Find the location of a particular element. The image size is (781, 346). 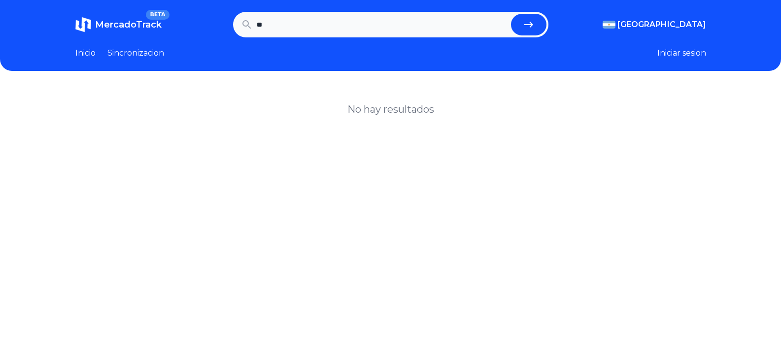

span: BETA is located at coordinates (157, 15).